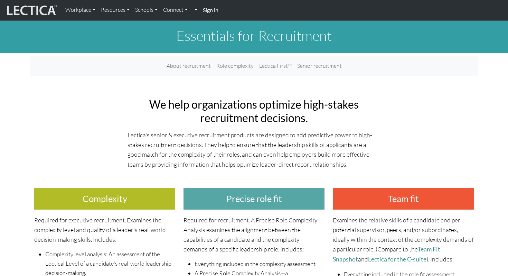  What do you see at coordinates (275, 66) in the screenshot?
I see `a: Lectica First™` at bounding box center [275, 66].